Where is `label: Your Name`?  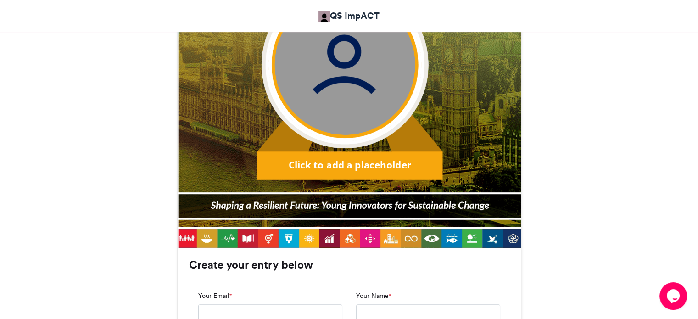 label: Your Name is located at coordinates (373, 295).